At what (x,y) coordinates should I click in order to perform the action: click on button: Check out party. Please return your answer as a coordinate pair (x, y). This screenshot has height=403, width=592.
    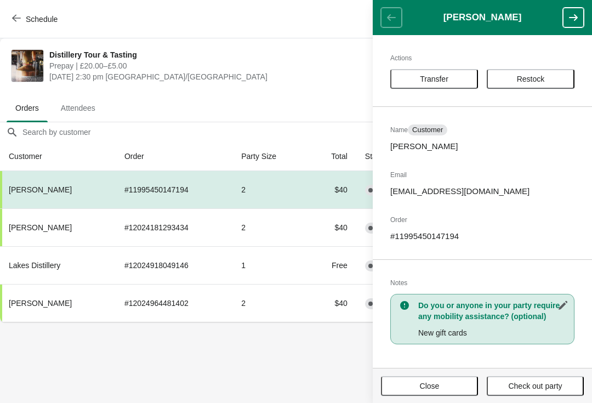
    Looking at the image, I should click on (535, 386).